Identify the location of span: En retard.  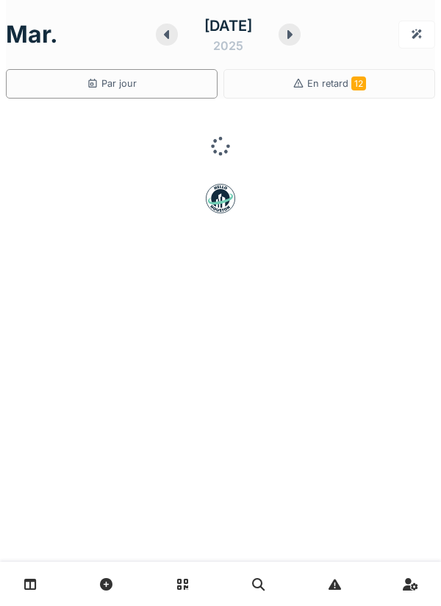
(337, 83).